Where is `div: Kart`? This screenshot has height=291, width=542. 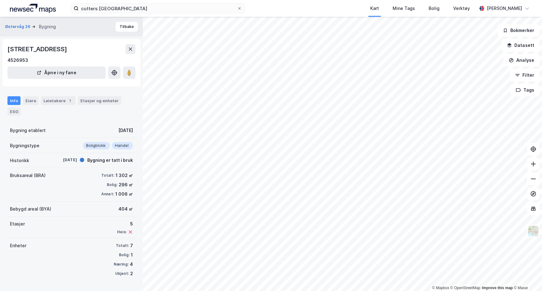
div: Kart is located at coordinates (375, 8).